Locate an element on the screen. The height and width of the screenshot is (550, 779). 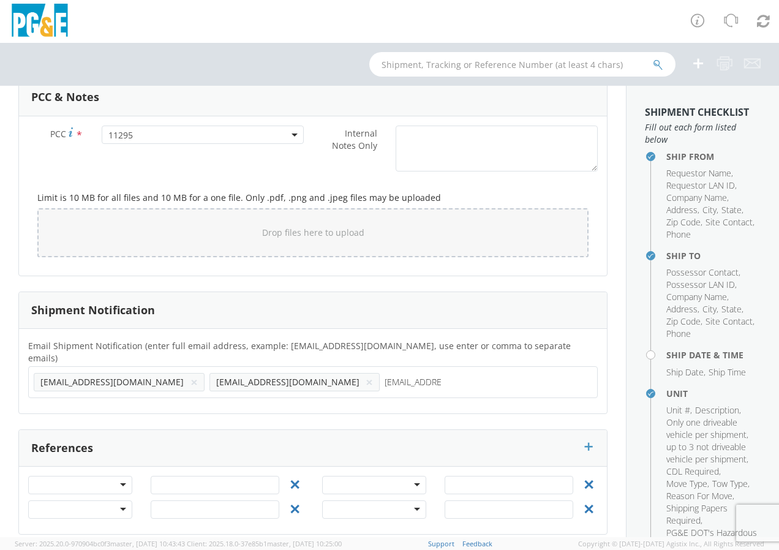
span: 11295 is located at coordinates (203, 135).